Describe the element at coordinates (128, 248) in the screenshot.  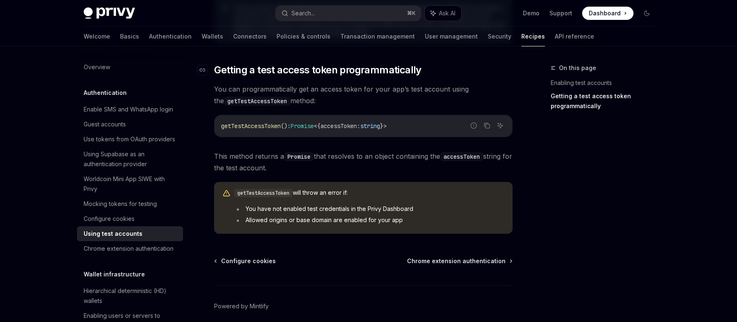
I see `div: Chrome extension authentication` at that location.